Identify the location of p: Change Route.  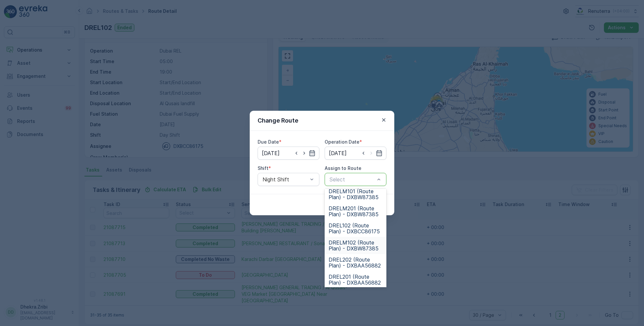
(278, 121).